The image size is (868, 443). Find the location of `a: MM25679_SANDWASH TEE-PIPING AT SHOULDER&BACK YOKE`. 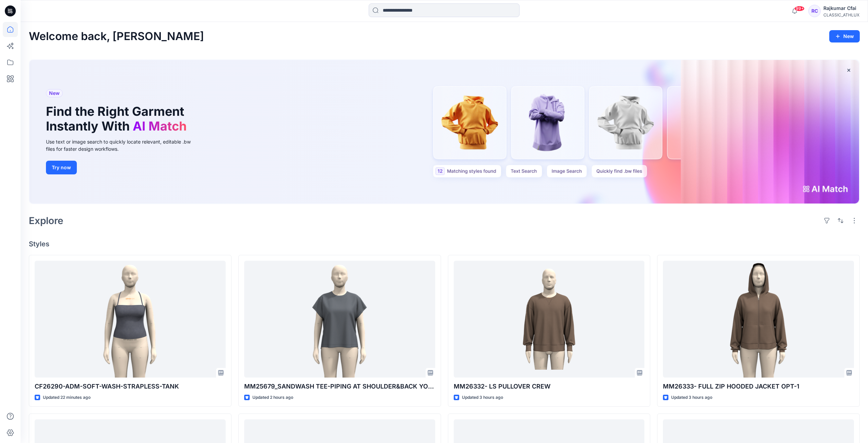

a: MM25679_SANDWASH TEE-PIPING AT SHOULDER&BACK YOKE is located at coordinates (340, 319).